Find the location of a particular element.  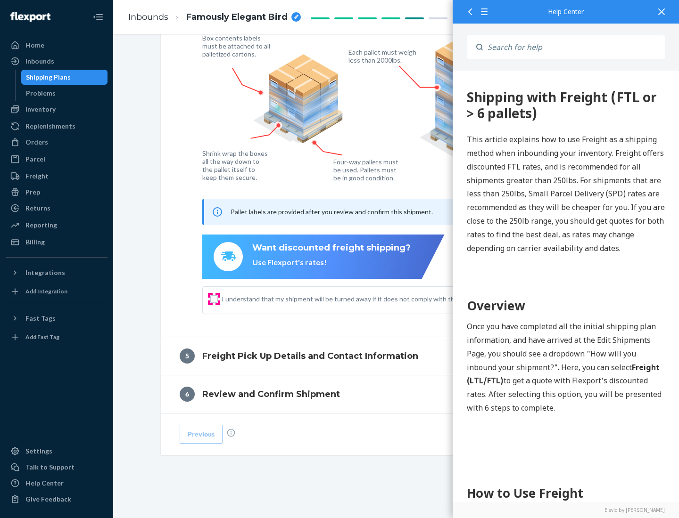

span: Famously Elegant Bird is located at coordinates (237, 17).